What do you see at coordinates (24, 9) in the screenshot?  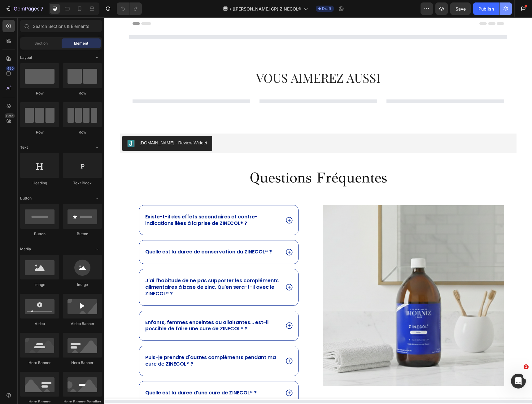 I see `button: 7` at bounding box center [24, 9].